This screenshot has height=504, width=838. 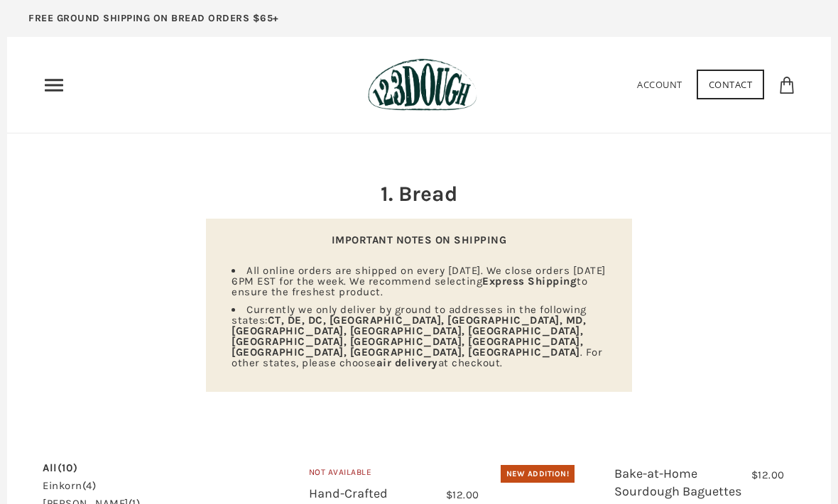 I want to click on a: Contact, so click(x=731, y=84).